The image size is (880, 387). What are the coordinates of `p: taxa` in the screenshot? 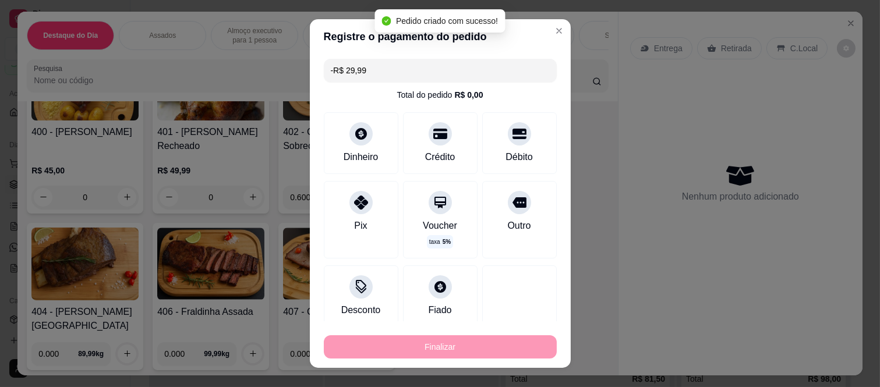 It's located at (440, 242).